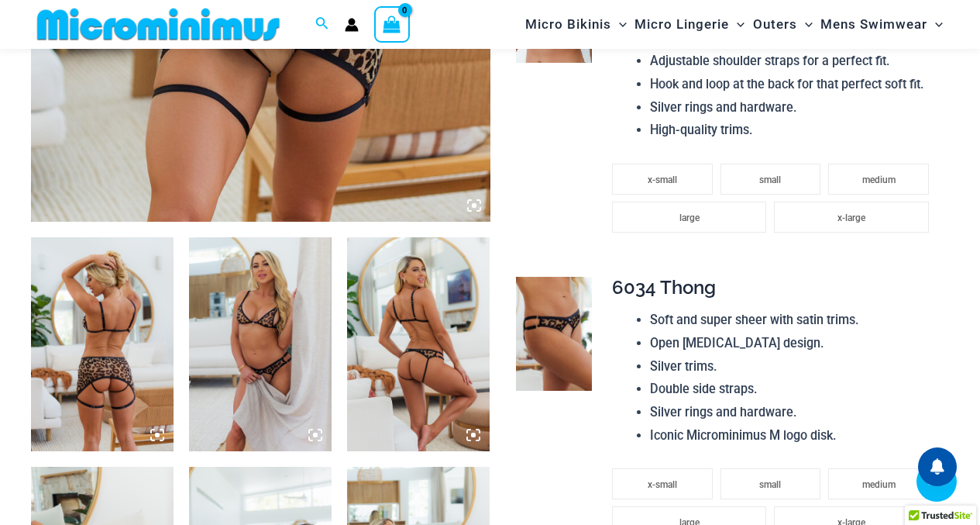 The width and height of the screenshot is (980, 525). What do you see at coordinates (323, 24) in the screenshot?
I see `a: Search icon link` at bounding box center [323, 24].